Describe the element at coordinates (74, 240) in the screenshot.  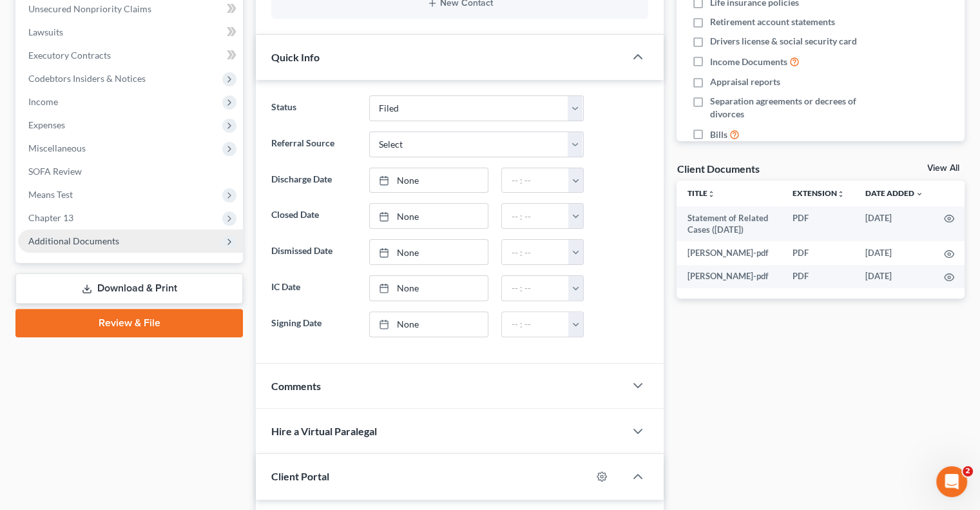
I see `span: Additional Documents` at that location.